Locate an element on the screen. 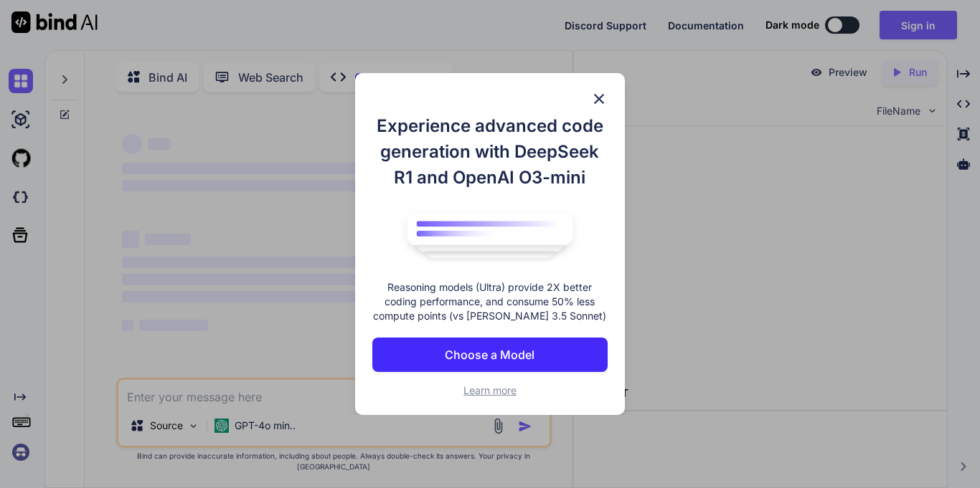 The width and height of the screenshot is (980, 488). span: Learn more is located at coordinates (490, 390).